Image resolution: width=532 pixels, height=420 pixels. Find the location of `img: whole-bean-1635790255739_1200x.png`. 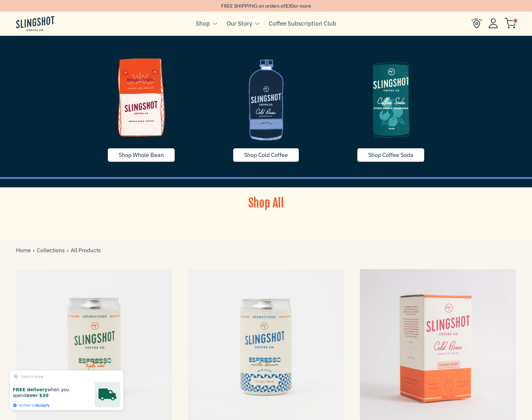

img: whole-bean-1635790255739_1200x.png is located at coordinates (141, 98).